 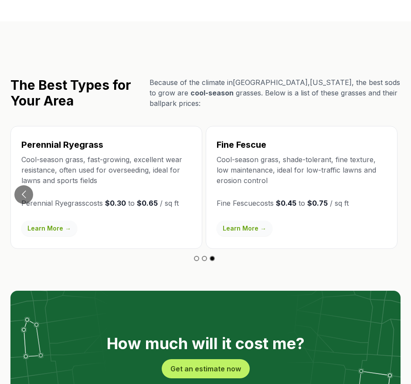 I want to click on strong: $0.75, so click(x=318, y=203).